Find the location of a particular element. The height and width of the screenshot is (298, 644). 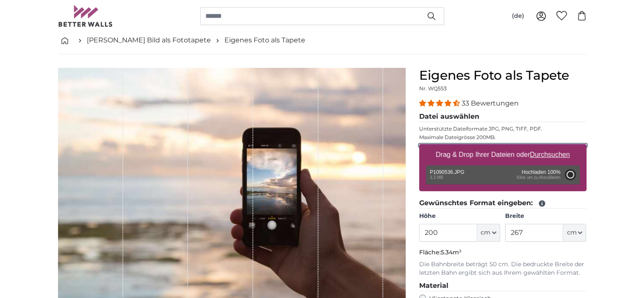

label: Drag & Drop Ihrer Dateien oder is located at coordinates (502, 155).